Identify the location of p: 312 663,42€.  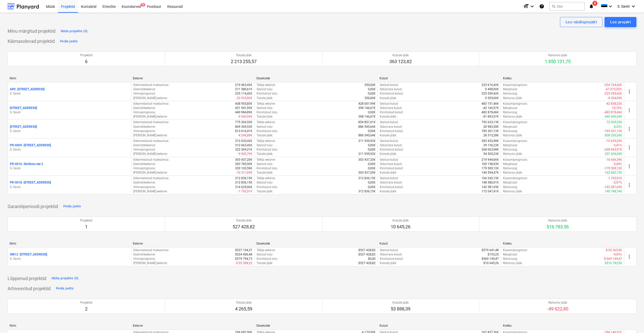
(244, 145).